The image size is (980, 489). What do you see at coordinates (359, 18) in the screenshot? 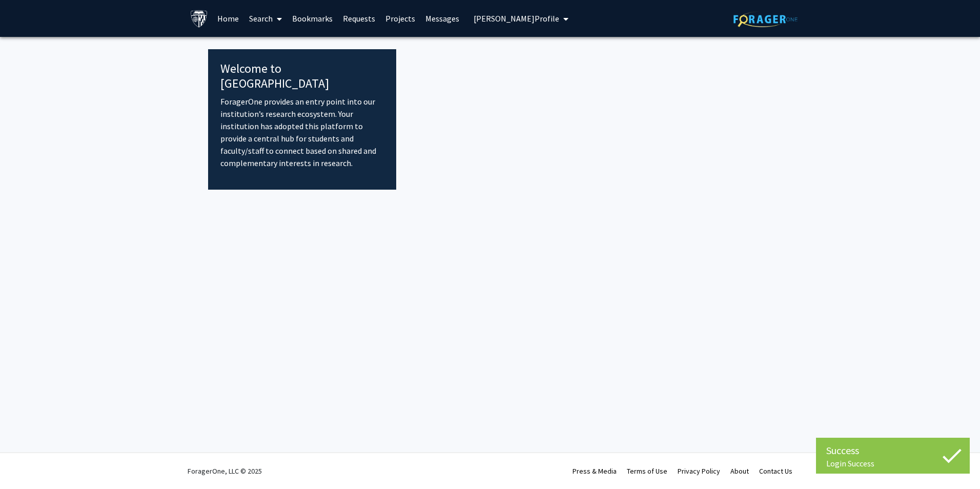
I see `a: Requests` at bounding box center [359, 18].